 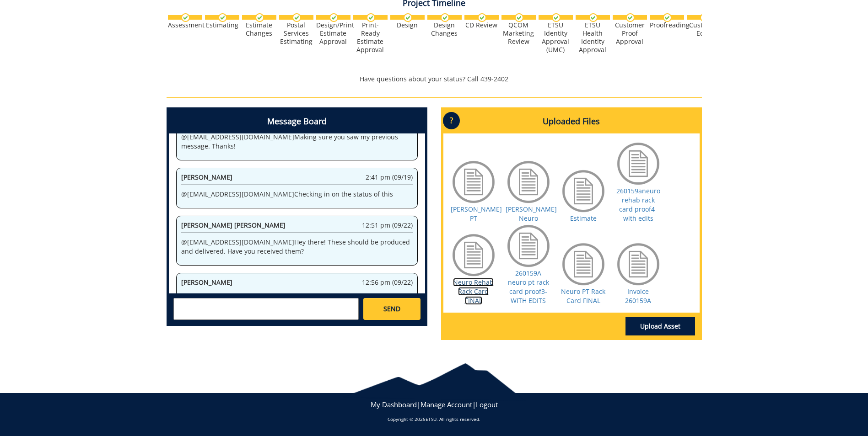 What do you see at coordinates (391, 309) in the screenshot?
I see `span: SEND` at bounding box center [391, 309].